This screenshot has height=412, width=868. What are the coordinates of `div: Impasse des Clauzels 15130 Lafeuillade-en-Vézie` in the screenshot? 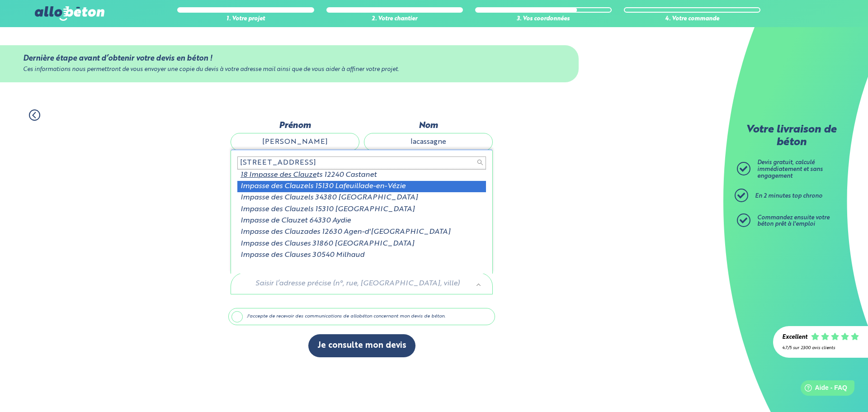 It's located at (361, 186).